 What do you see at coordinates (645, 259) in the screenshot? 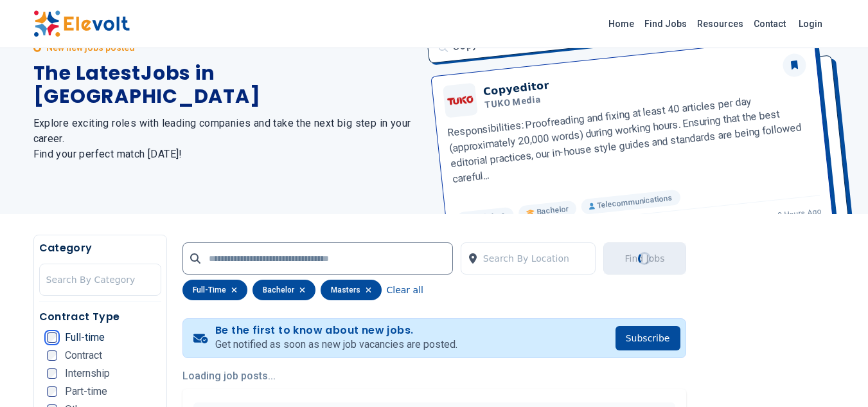
I see `button: Find JobsLoading...` at bounding box center [645, 259].